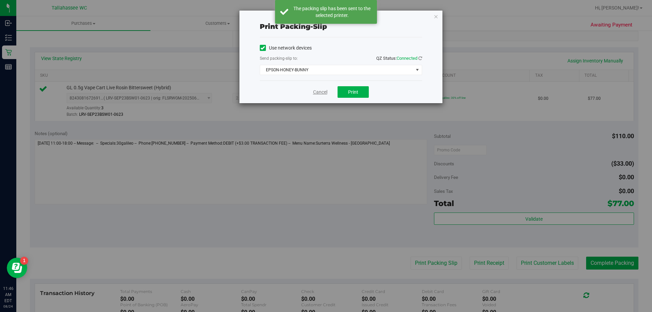  What do you see at coordinates (285, 48) in the screenshot?
I see `label: Use network devices` at bounding box center [285, 48].